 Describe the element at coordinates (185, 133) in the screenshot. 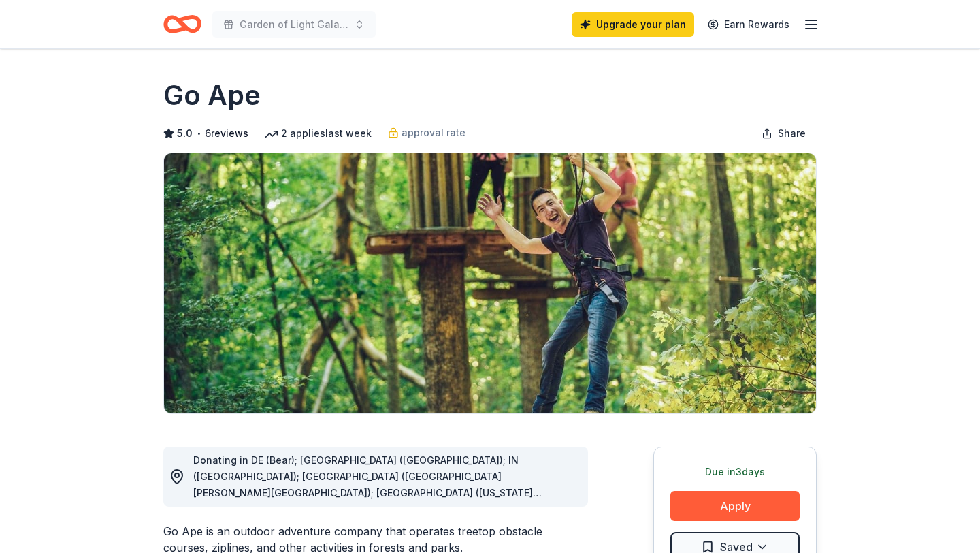

I see `span: 5.0` at that location.